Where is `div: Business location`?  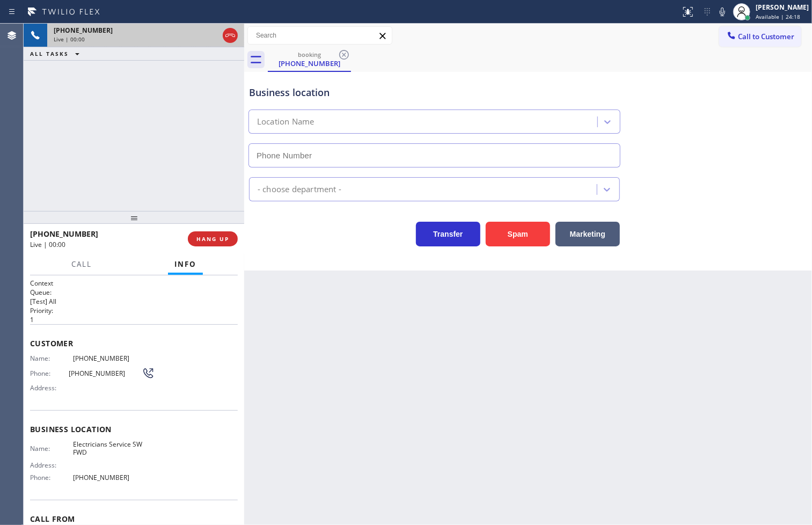 div: Business location is located at coordinates (434, 92).